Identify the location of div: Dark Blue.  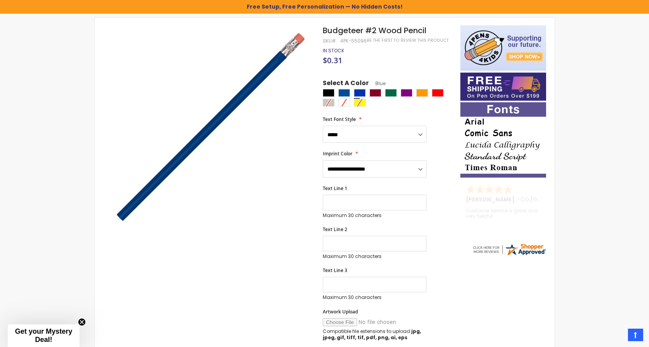
(344, 93).